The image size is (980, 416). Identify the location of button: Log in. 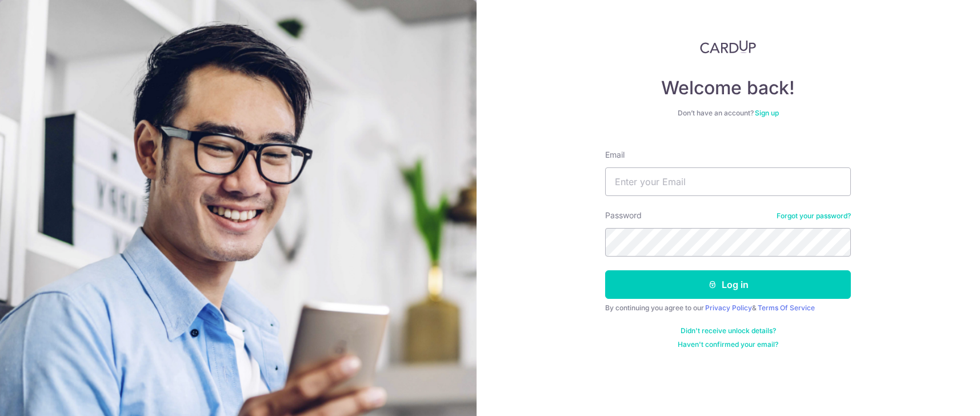
(728, 285).